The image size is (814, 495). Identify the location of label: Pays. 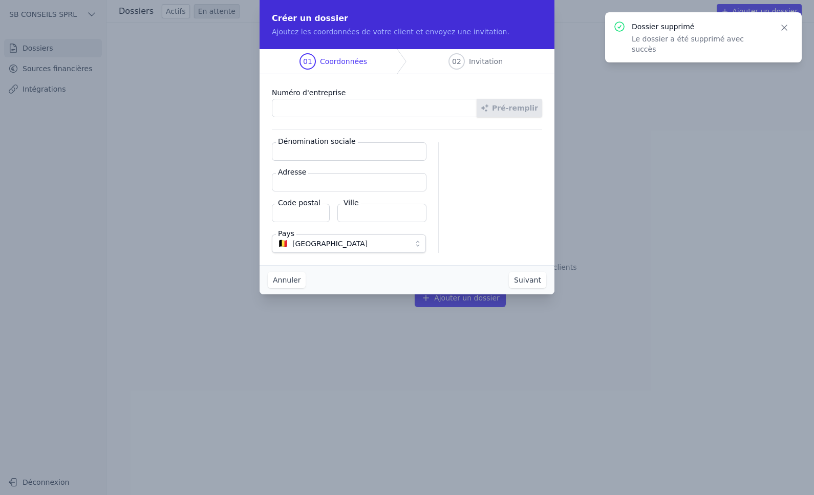
(286, 233).